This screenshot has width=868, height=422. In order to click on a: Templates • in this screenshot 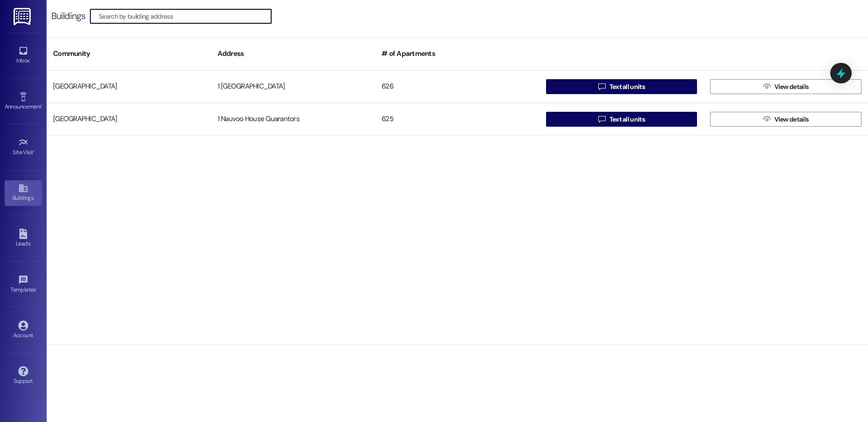, I will do `click(23, 284)`.